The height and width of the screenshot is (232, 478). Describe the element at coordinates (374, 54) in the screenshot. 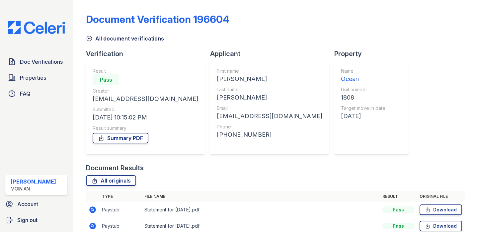

I see `div: Property` at that location.